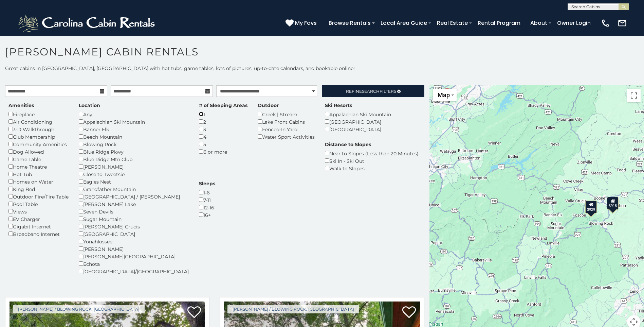 This screenshot has width=644, height=327. I want to click on label: # of Sleeping Areas, so click(223, 105).